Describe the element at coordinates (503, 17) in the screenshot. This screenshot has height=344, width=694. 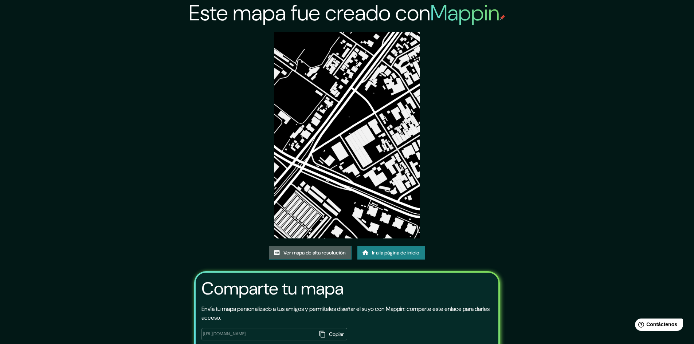
I see `img: pin de mapeo` at that location.